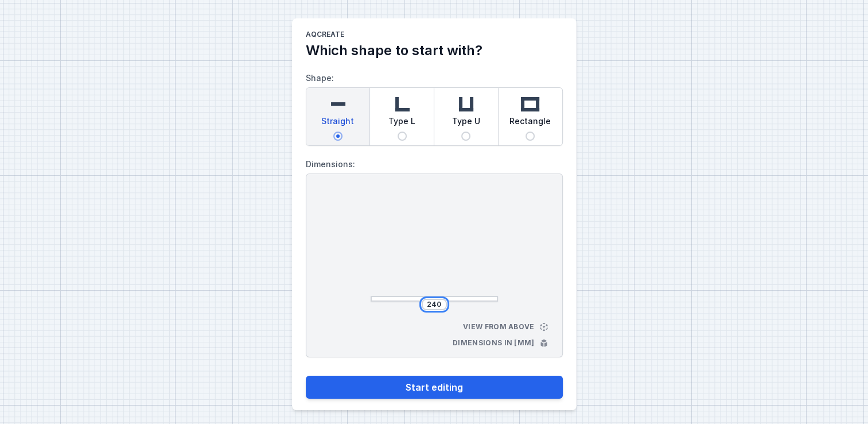  I want to click on img: straight.svg, so click(338, 104).